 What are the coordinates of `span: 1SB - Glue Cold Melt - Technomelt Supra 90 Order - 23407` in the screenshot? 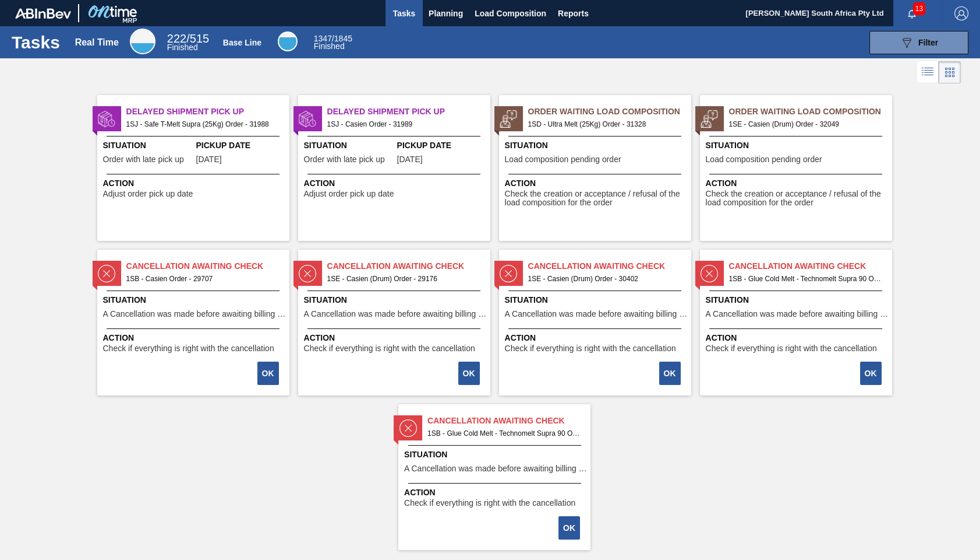 It's located at (806, 278).